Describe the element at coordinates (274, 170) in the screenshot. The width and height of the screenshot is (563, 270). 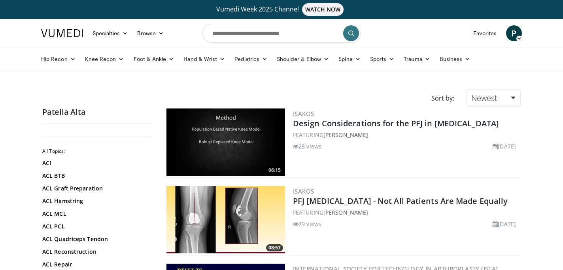
I see `span: 06:15` at that location.